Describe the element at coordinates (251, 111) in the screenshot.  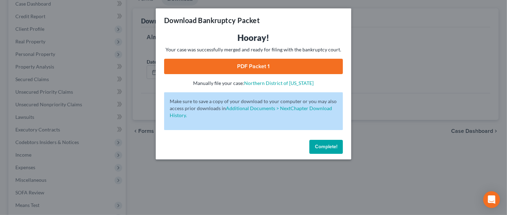
I see `a: Additional Documents > NextChapter Download History.` at that location.